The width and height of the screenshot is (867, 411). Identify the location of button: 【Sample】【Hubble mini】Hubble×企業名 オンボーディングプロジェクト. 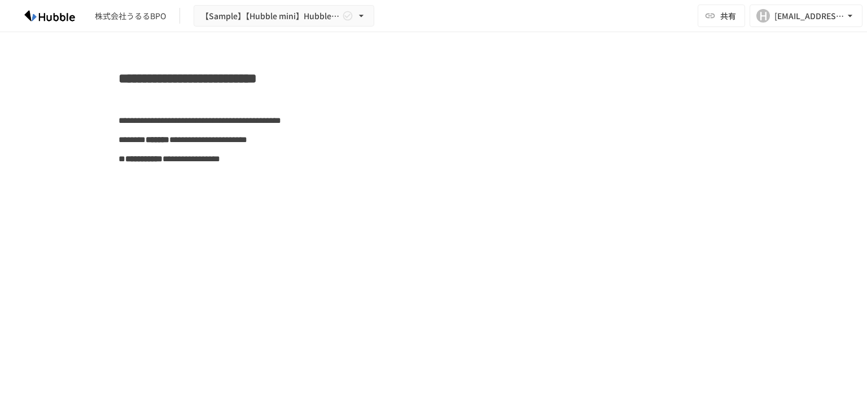
(284, 16).